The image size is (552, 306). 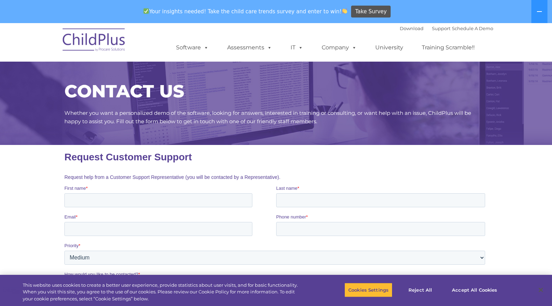 What do you see at coordinates (371, 12) in the screenshot?
I see `a: Take Survey` at bounding box center [371, 12].